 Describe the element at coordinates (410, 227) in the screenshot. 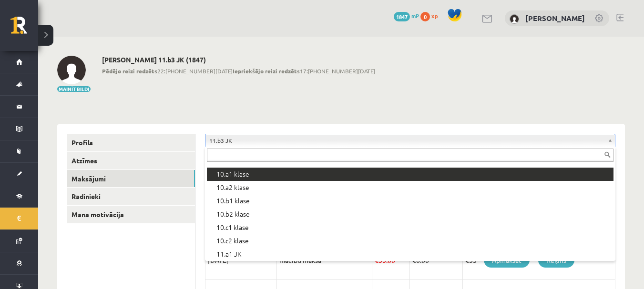

I see `div: 10.c1 klase` at that location.